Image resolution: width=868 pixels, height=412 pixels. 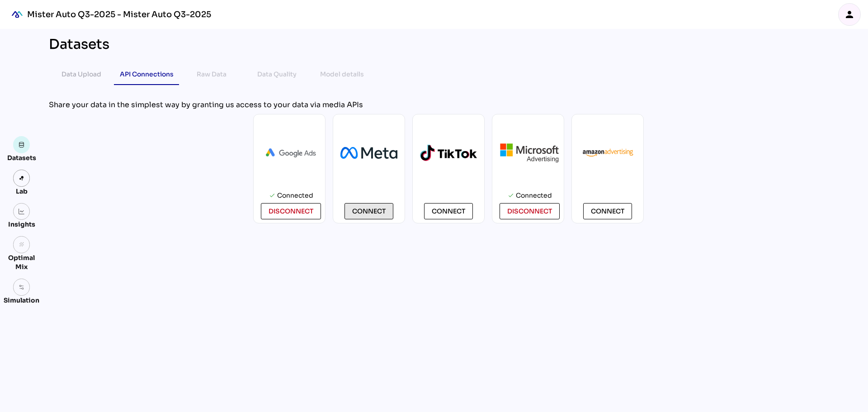 I want to click on div: Share your data in the simplest way by granting us access to your data via media APIs, so click(x=448, y=105).